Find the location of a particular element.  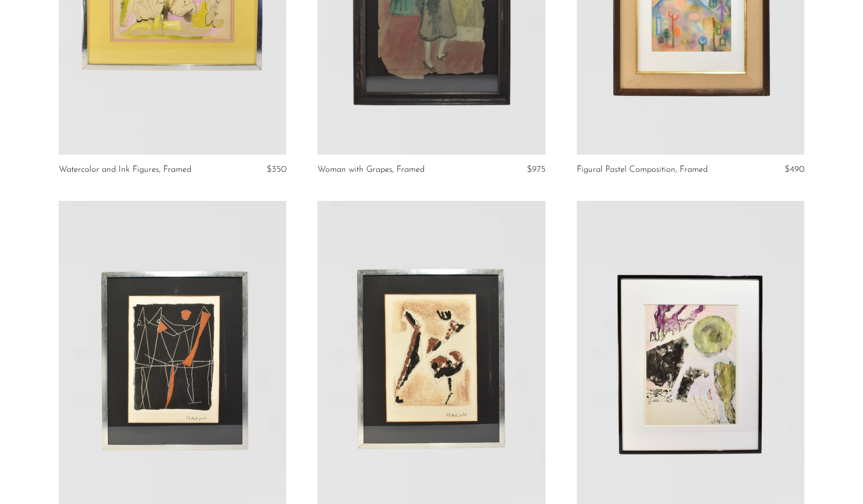

span: $350 is located at coordinates (277, 169).